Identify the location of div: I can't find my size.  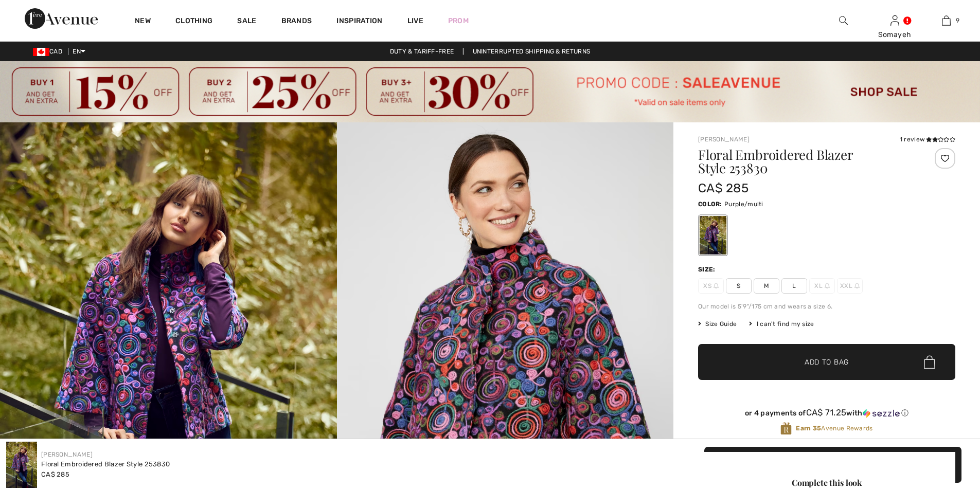
(781, 324).